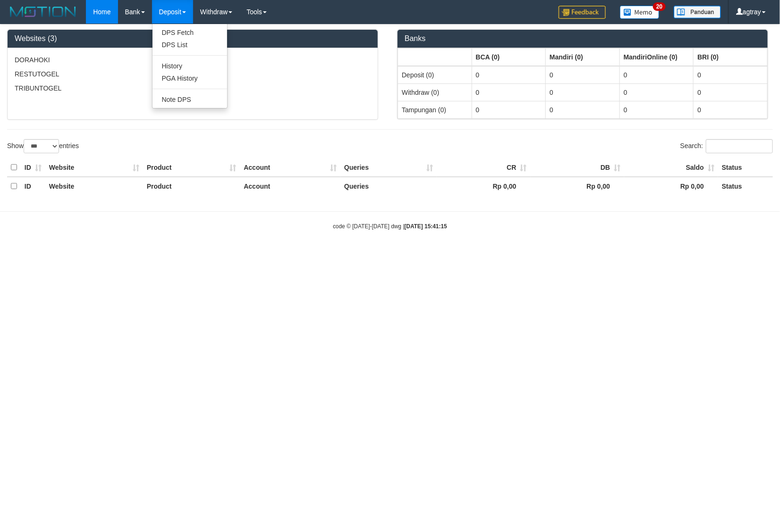  What do you see at coordinates (484, 168) in the screenshot?
I see `th: CR` at bounding box center [484, 168].